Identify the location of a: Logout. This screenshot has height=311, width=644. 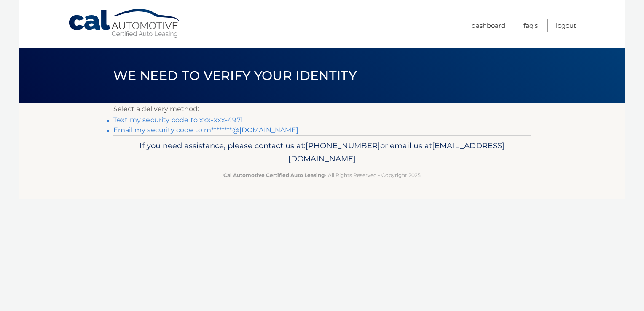
(566, 25).